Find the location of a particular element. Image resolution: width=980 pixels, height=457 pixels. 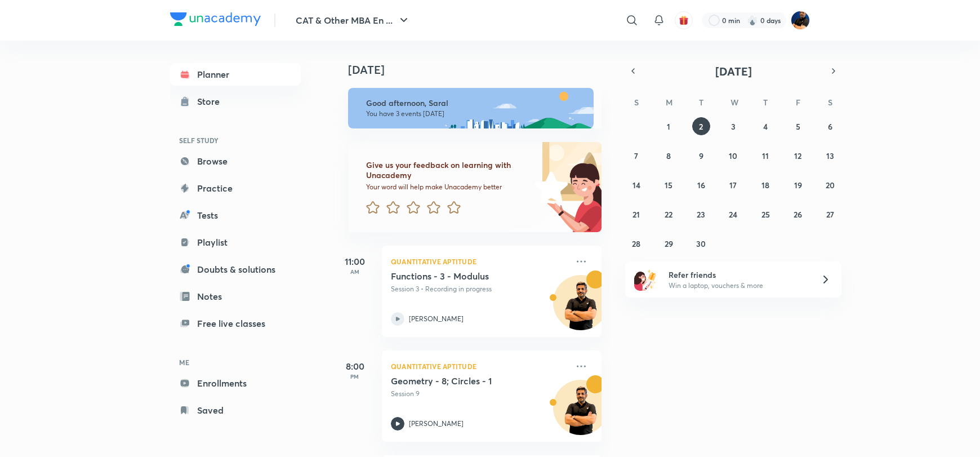

abbr: September 17, 2025 is located at coordinates (733, 185).